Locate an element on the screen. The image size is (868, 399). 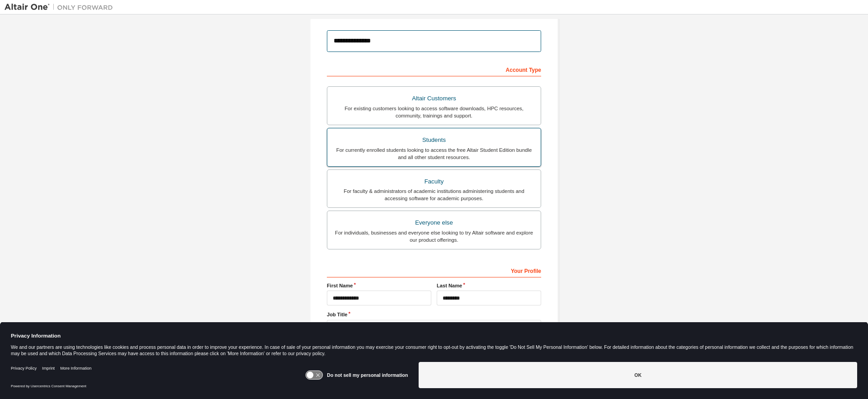
div: Your Profile is located at coordinates (434, 270).